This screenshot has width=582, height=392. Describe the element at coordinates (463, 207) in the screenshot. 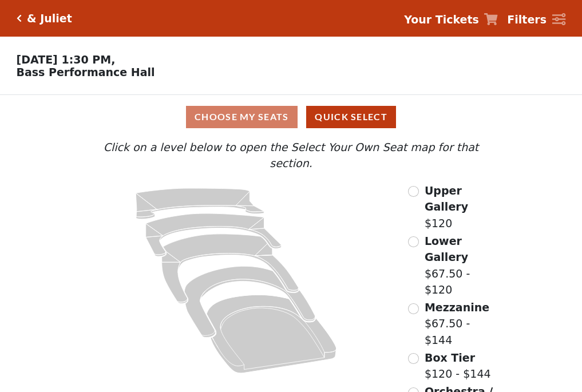

I see `label: $120` at that location.